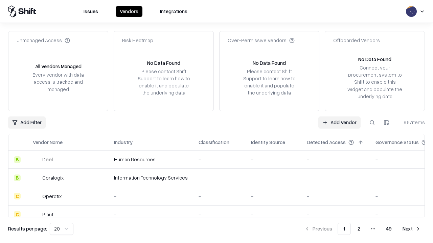  I want to click on img: Coralogix, so click(36, 178).